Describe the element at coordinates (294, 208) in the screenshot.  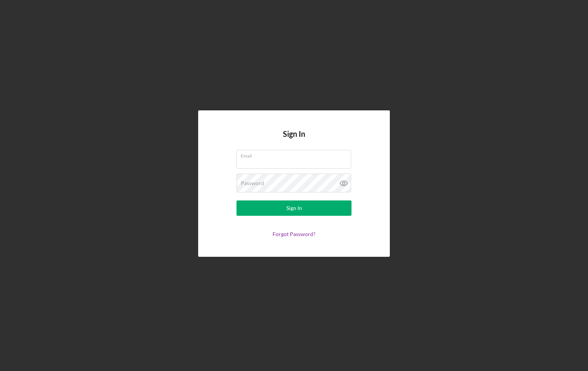
I see `div: Sign In` at that location.